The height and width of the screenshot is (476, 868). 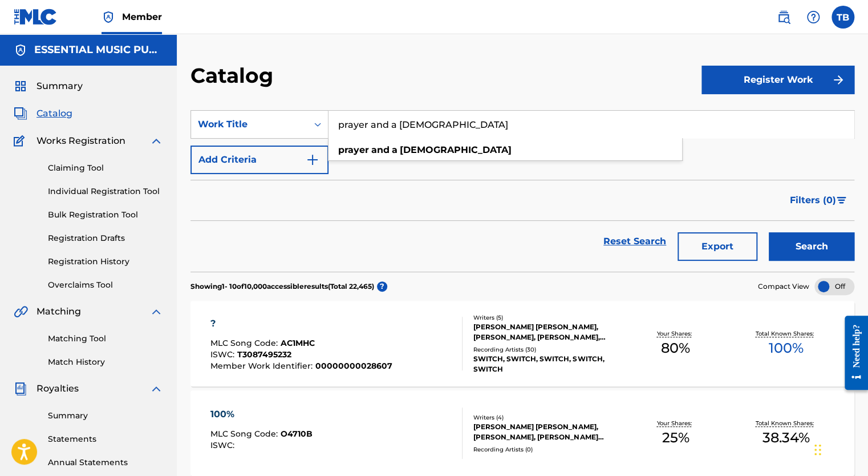 I want to click on a: Matching Tool, so click(x=106, y=339).